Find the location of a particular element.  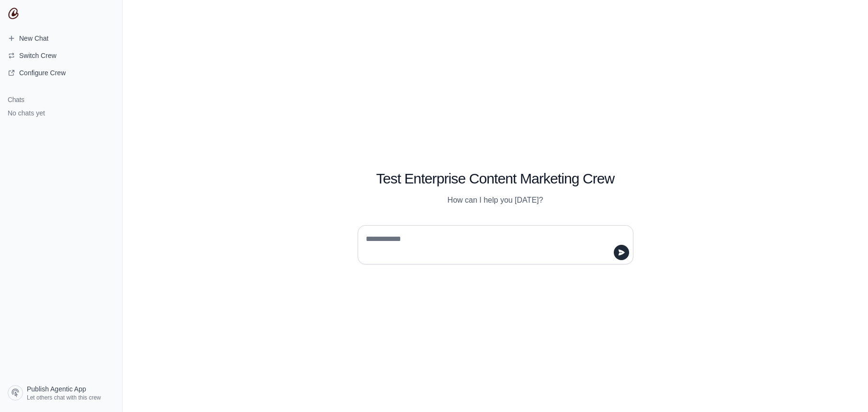

h1: Test Enterprise Content Marketing Crew is located at coordinates (495, 179).